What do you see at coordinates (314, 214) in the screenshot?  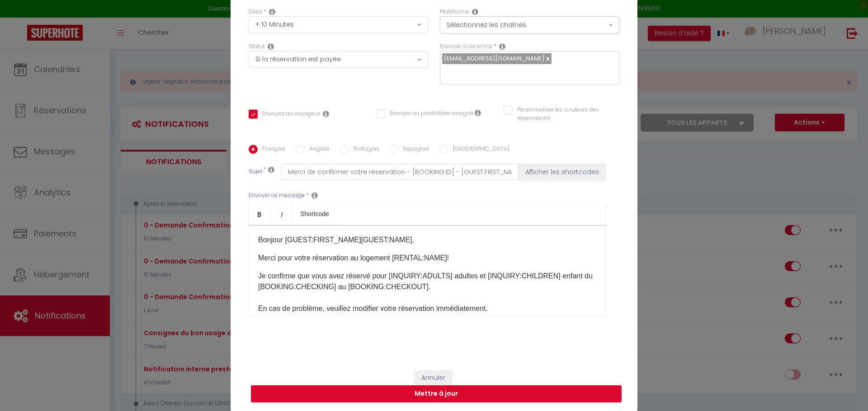 I see `a: Shortcode` at bounding box center [314, 214].